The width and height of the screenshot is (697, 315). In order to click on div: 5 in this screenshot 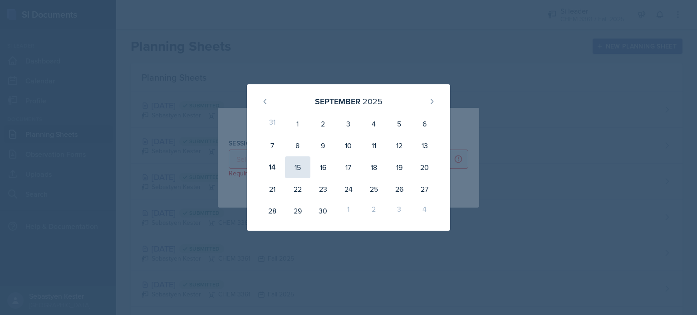, I will do `click(399, 124)`.